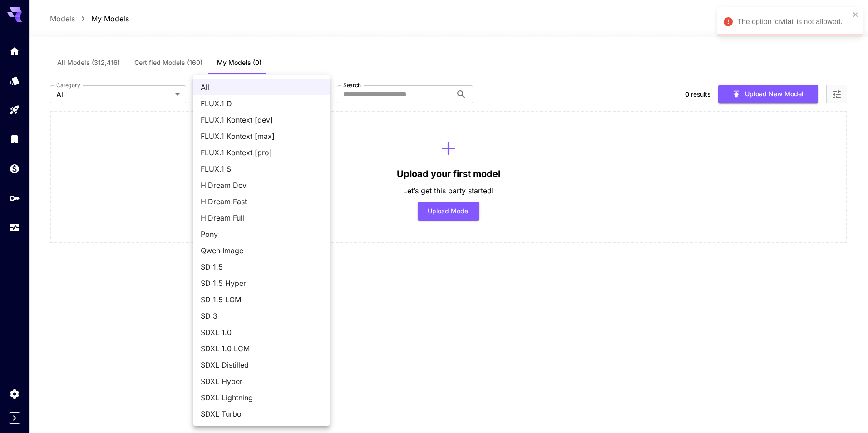 This screenshot has width=868, height=433. I want to click on button: close, so click(855, 14).